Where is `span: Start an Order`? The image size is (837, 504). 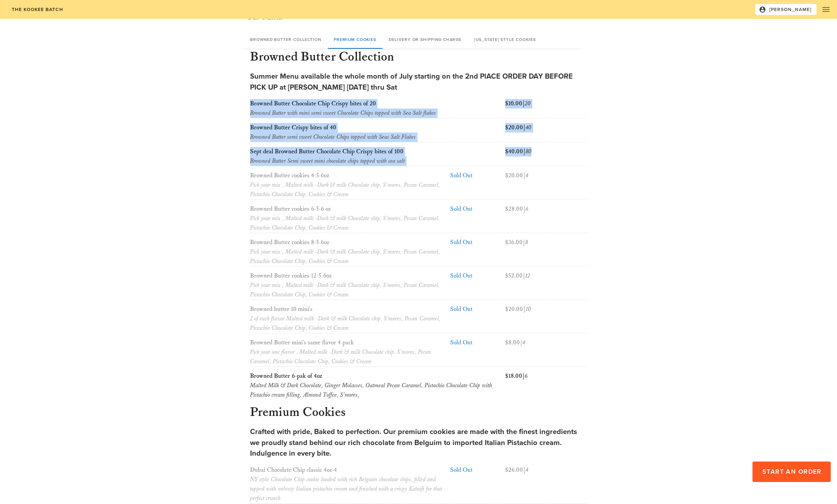 span: Start an Order is located at coordinates (792, 472).